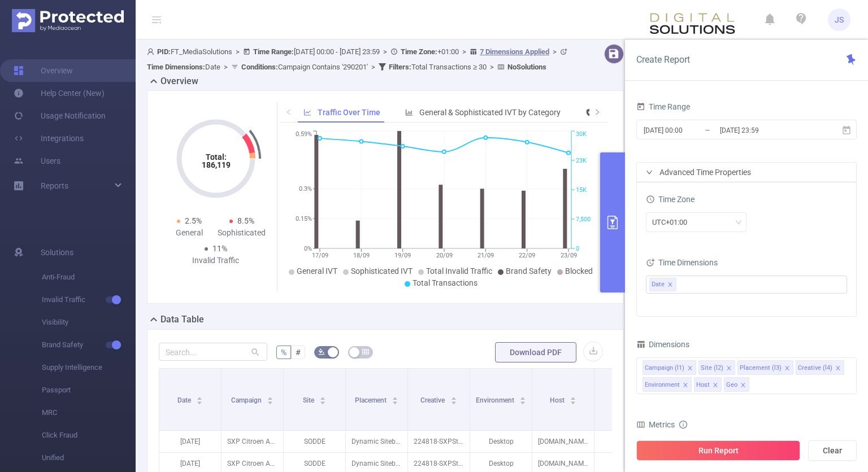  What do you see at coordinates (419, 51) in the screenshot?
I see `b: Time Zone:` at bounding box center [419, 51].